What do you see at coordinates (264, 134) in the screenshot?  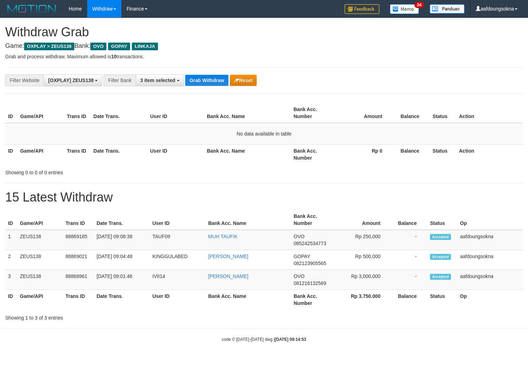 I see `td: No data available in table` at bounding box center [264, 134].